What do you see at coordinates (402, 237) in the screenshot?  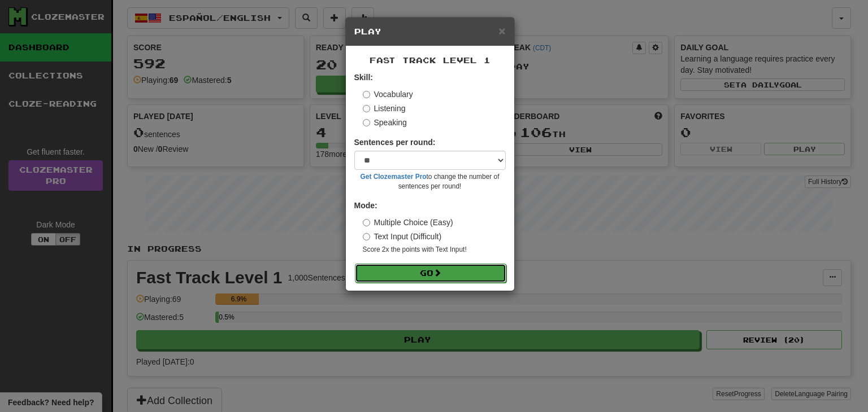 I see `label: Text Input (Difficult)` at bounding box center [402, 237].